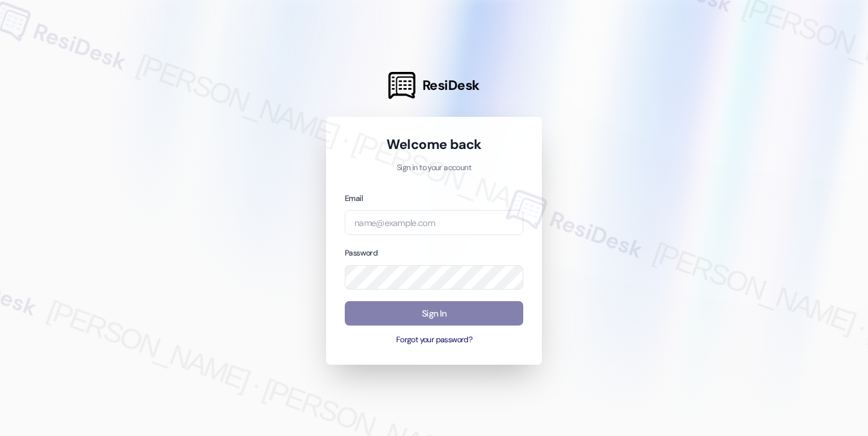  What do you see at coordinates (354, 198) in the screenshot?
I see `label: Email` at bounding box center [354, 198].